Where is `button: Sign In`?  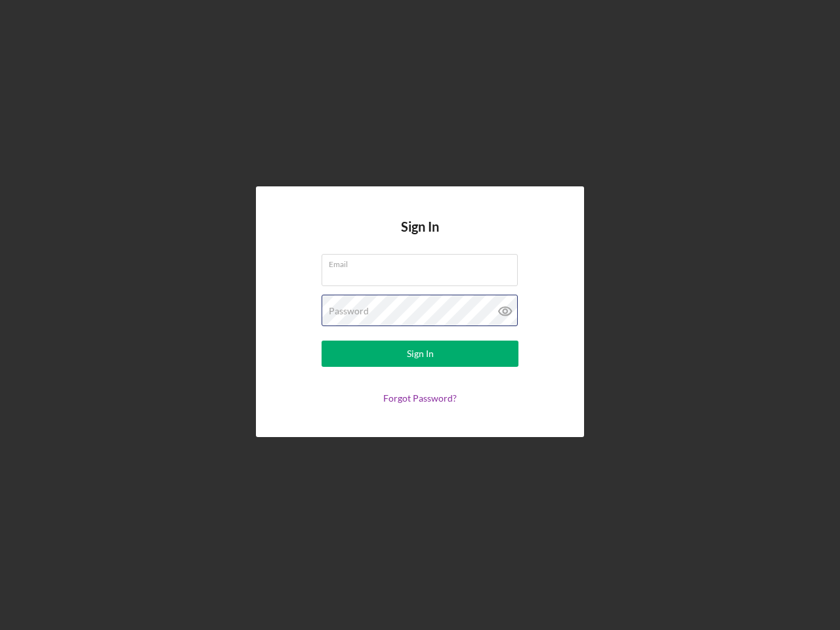 button: Sign In is located at coordinates (420, 354).